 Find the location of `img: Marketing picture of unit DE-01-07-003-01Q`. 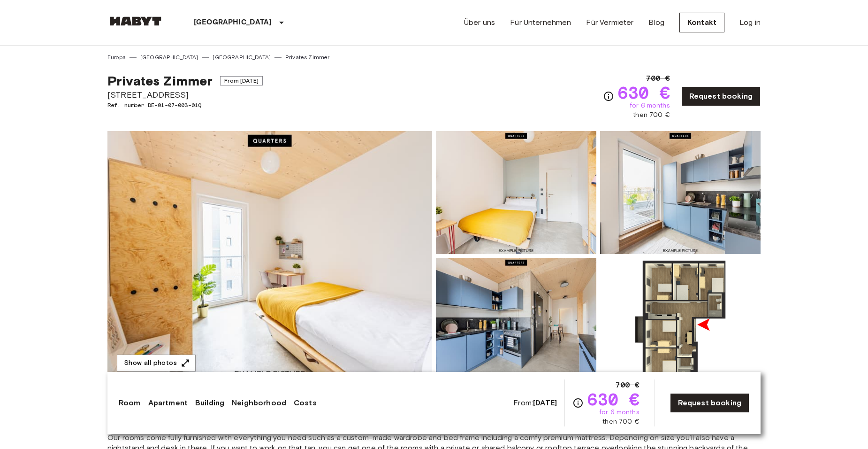

img: Marketing picture of unit DE-01-07-003-01Q is located at coordinates (270, 256).